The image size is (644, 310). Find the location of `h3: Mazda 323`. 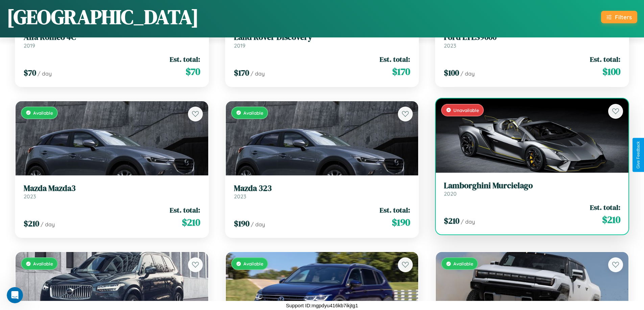

h3: Mazda 323 is located at coordinates (322, 188).